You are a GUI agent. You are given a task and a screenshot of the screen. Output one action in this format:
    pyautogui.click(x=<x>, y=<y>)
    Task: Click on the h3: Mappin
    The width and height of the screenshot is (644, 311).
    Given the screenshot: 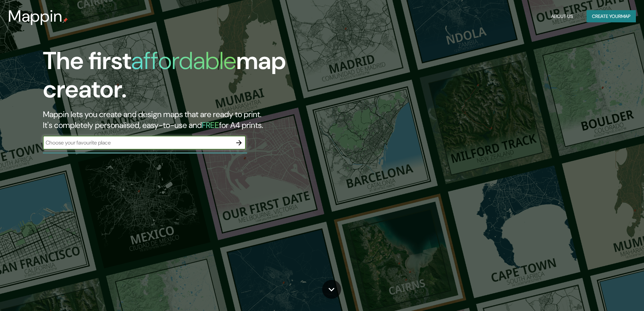 What is the action you would take?
    pyautogui.click(x=35, y=16)
    